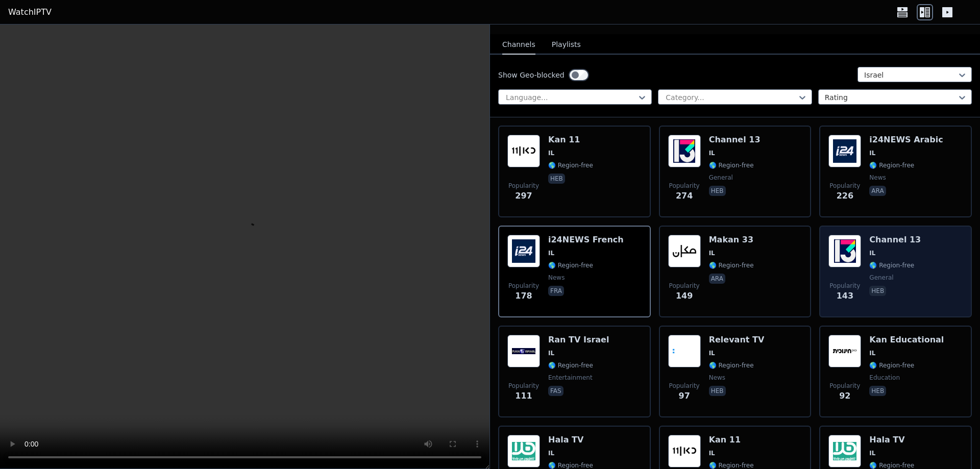 This screenshot has height=469, width=980. Describe the element at coordinates (578, 340) in the screenshot. I see `h6: Ran TV Israel` at that location.